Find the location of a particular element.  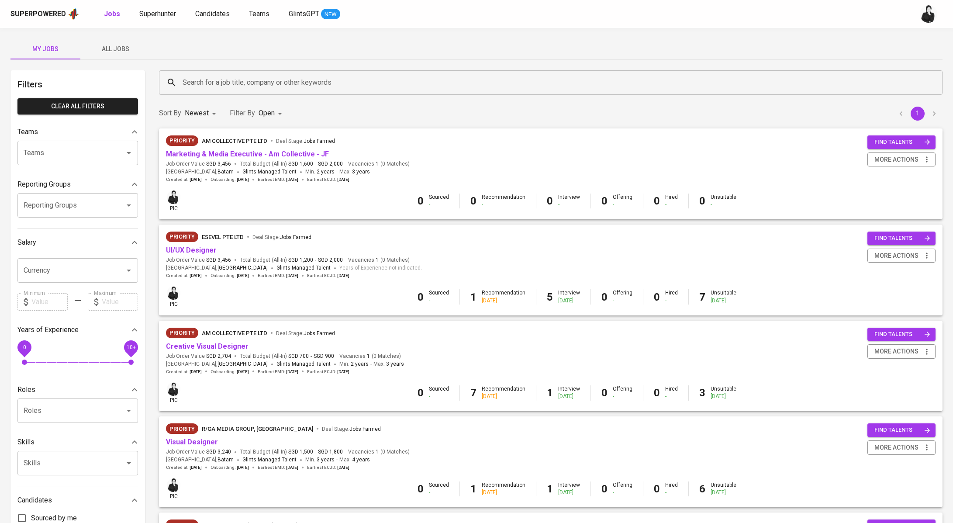

div: pic is located at coordinates (173, 393).